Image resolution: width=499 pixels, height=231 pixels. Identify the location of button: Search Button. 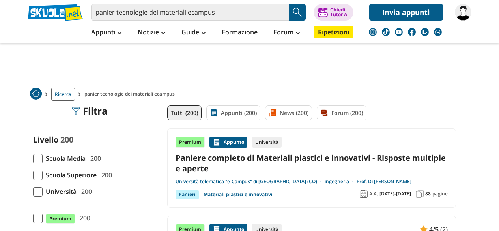
(297, 12).